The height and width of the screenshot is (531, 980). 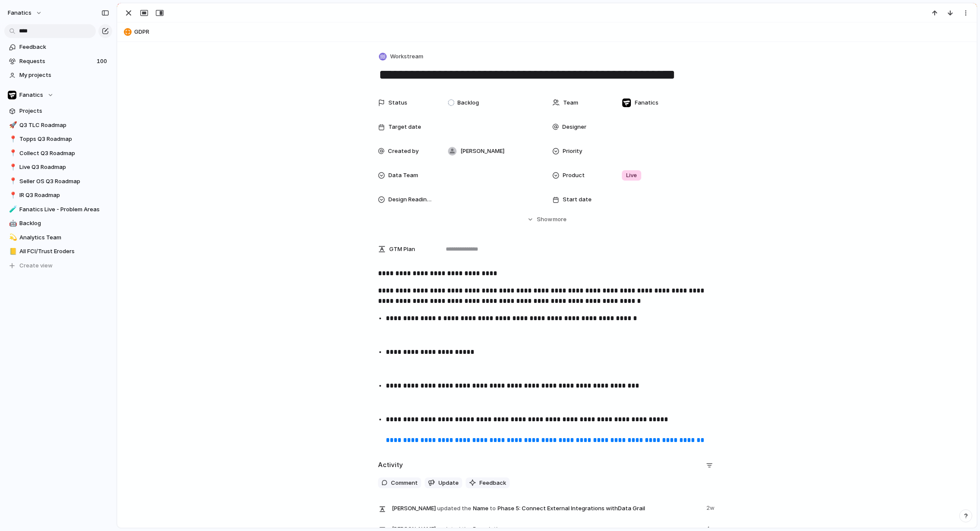 What do you see at coordinates (398, 103) in the screenshot?
I see `span: Status` at bounding box center [398, 103].